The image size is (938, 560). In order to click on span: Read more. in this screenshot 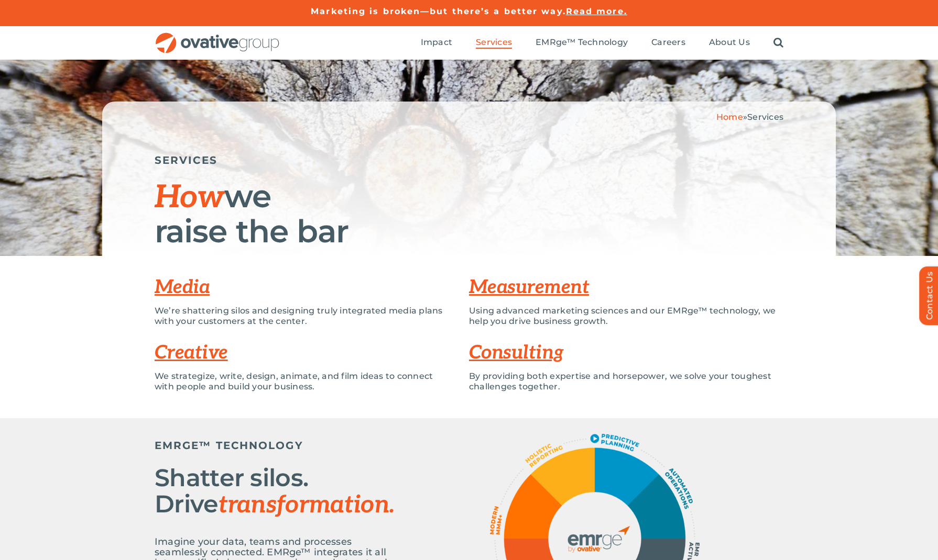, I will do `click(596, 11)`.